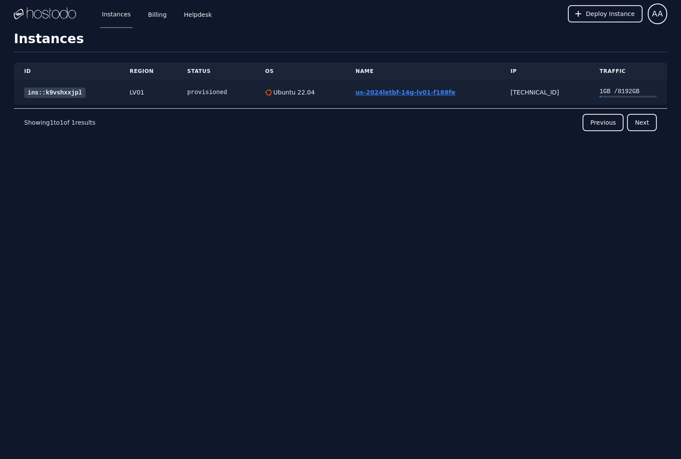  What do you see at coordinates (602, 123) in the screenshot?
I see `button: Previous` at bounding box center [602, 123].